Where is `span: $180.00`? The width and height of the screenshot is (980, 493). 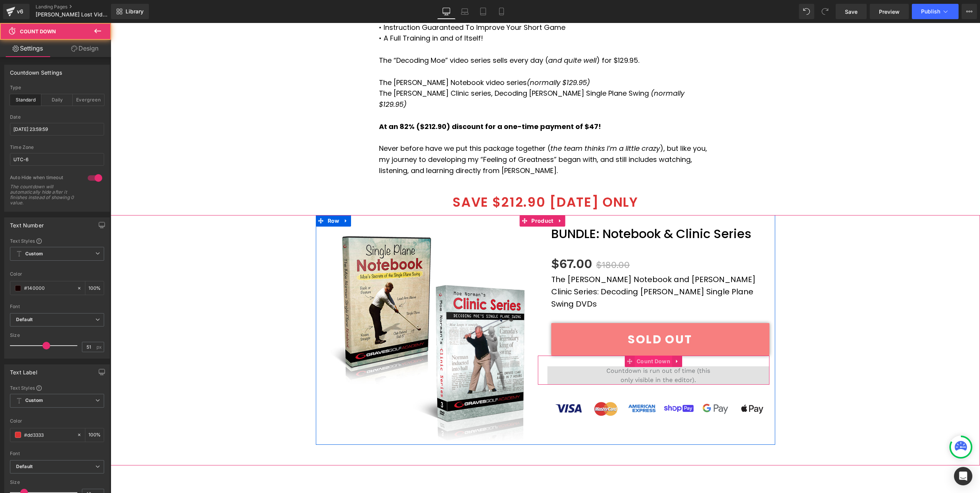 span: $180.00 is located at coordinates (502, 242).